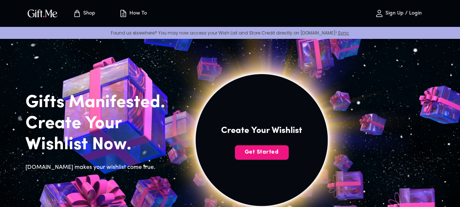 This screenshot has width=460, height=207. Describe the element at coordinates (262, 153) in the screenshot. I see `button: Get Started` at that location.